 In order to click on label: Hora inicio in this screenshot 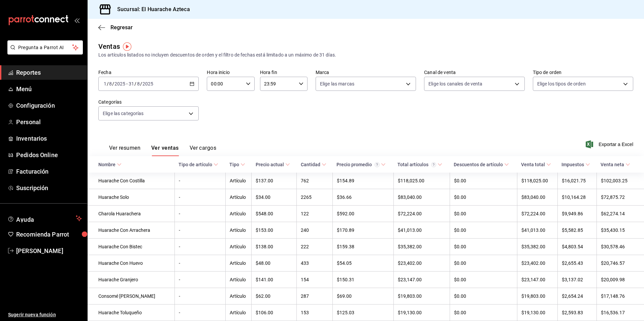, I will do `click(230, 72)`.